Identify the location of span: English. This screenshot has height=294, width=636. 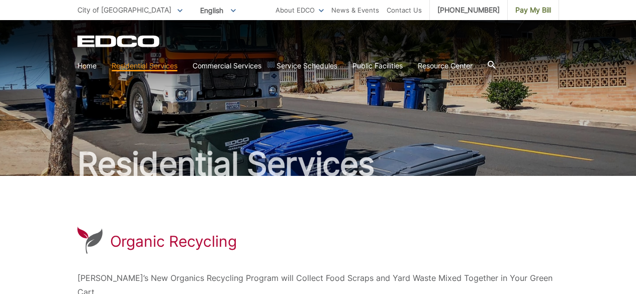
(218, 10).